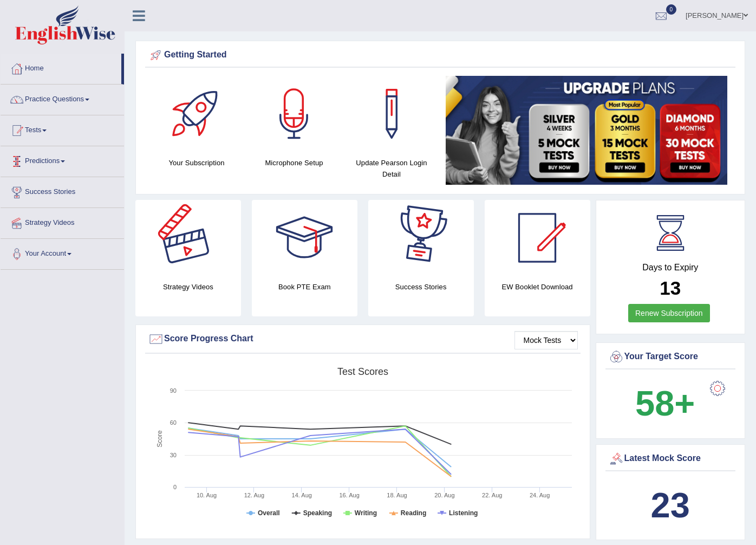 The height and width of the screenshot is (545, 756). Describe the element at coordinates (62, 253) in the screenshot. I see `a: Your Account` at that location.